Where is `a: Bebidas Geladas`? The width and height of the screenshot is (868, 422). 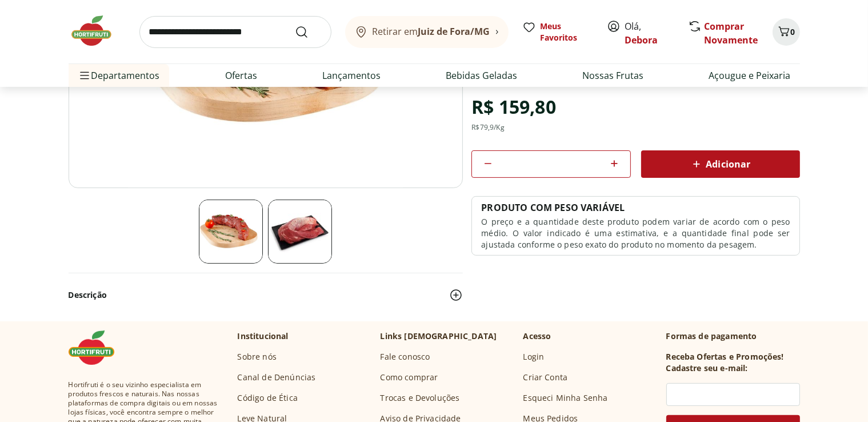
a: Bebidas Geladas is located at coordinates (481, 75).